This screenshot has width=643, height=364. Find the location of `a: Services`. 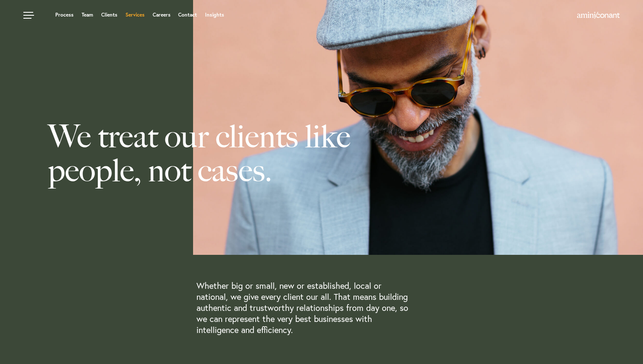

a: Services is located at coordinates (135, 15).